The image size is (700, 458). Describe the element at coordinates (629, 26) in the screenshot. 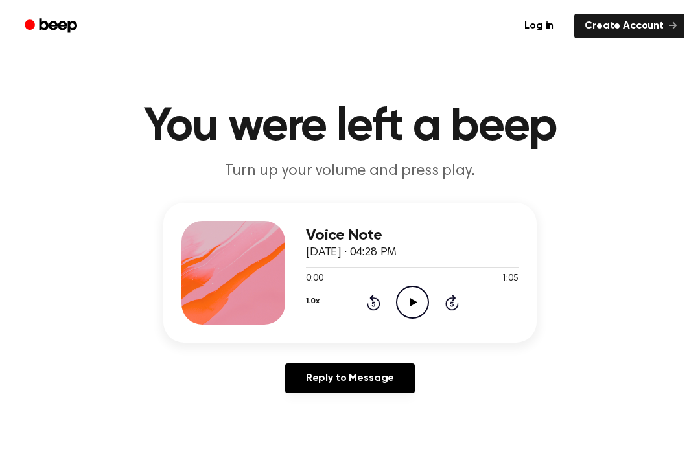

I see `a: Create Account` at that location.